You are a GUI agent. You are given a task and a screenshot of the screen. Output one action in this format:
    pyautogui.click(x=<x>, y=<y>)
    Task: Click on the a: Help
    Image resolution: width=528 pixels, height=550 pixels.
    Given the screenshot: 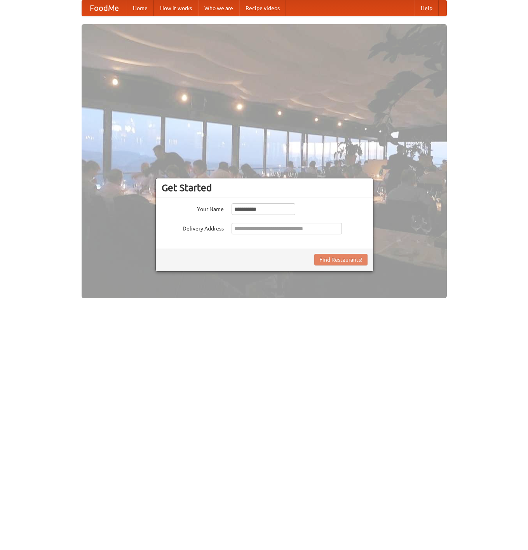 What is the action you would take?
    pyautogui.click(x=427, y=8)
    